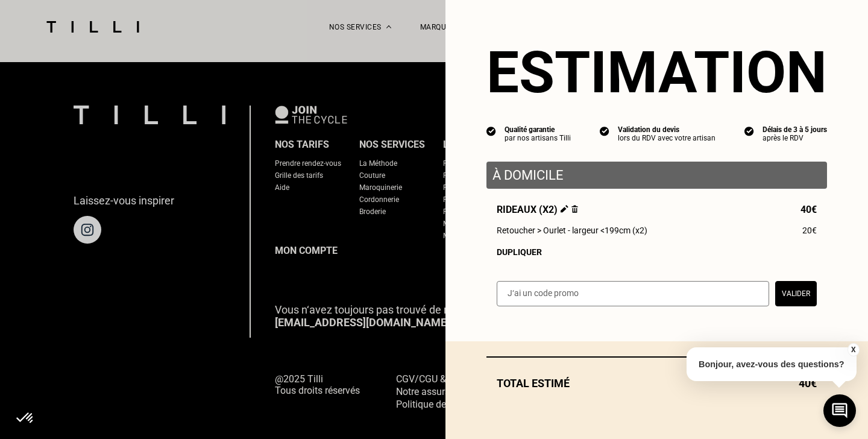  Describe the element at coordinates (538, 138) in the screenshot. I see `div: par nos artisans Tilli` at that location.